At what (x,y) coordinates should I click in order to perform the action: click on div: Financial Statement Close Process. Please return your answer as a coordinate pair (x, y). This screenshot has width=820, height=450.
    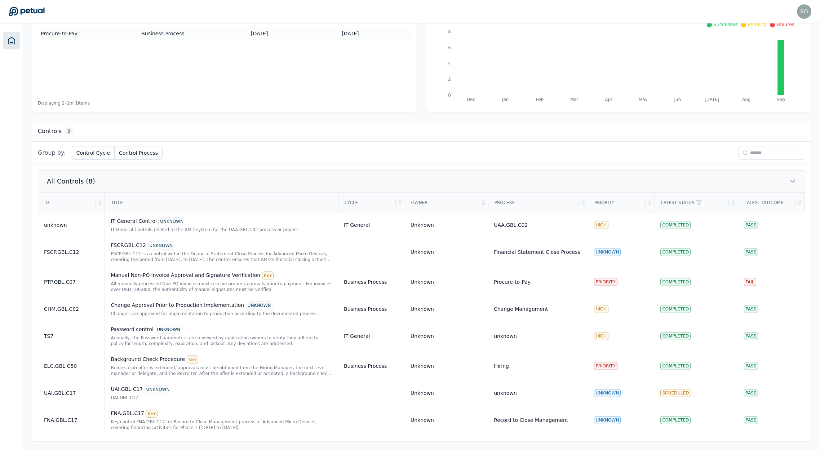
    Looking at the image, I should click on (537, 252).